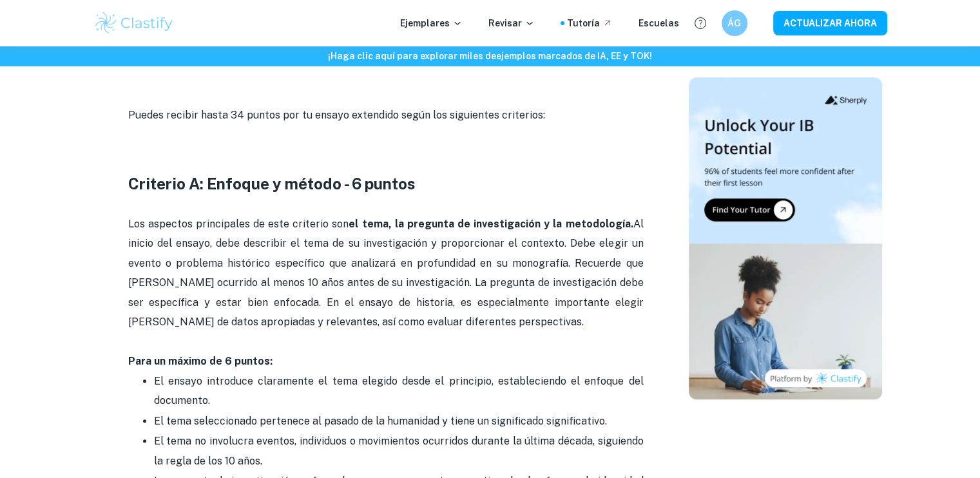 The height and width of the screenshot is (478, 980). I want to click on font: Para un máximo de 6 puntos:, so click(201, 361).